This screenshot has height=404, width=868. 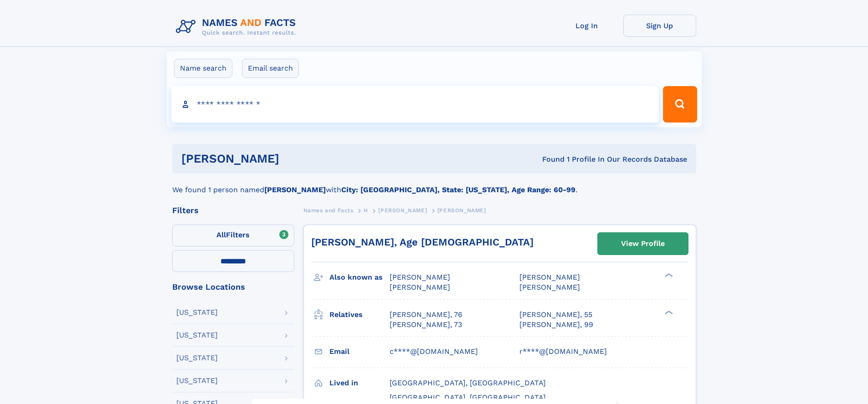 I want to click on span: H, so click(x=366, y=210).